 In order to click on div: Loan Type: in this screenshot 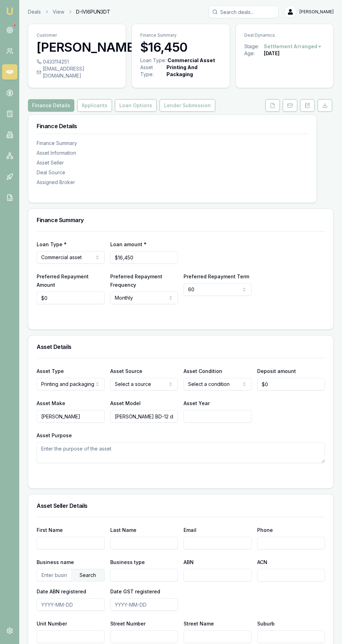, I will do `click(153, 60)`.